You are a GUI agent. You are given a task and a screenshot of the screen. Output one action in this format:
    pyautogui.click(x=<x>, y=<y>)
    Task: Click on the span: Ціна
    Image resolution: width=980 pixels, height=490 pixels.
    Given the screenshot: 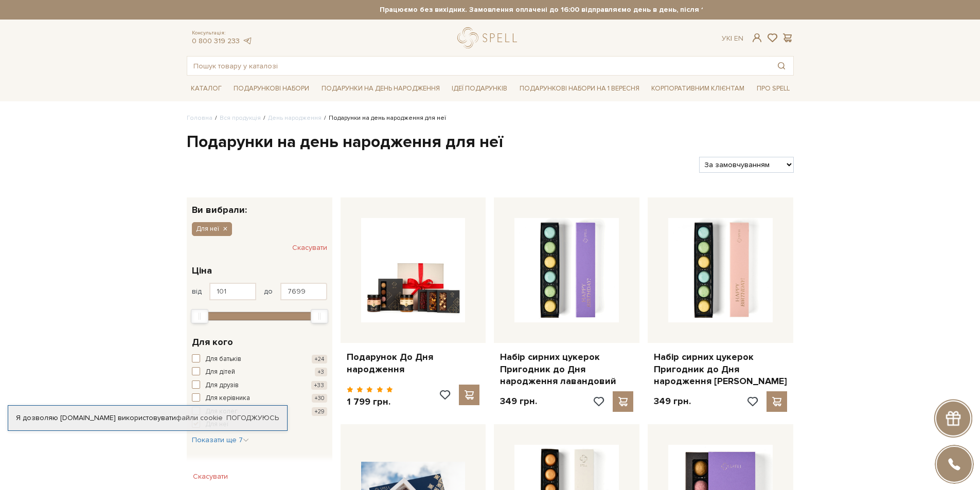 What is the action you would take?
    pyautogui.click(x=202, y=271)
    